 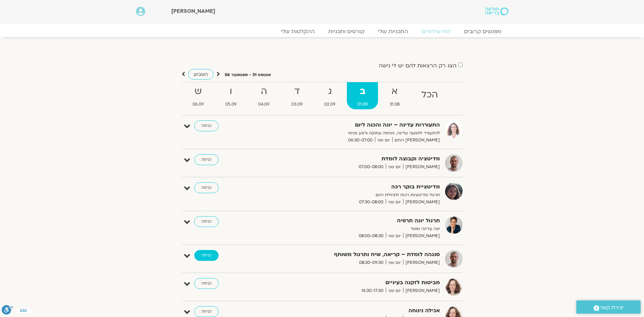 What do you see at coordinates (264, 96) in the screenshot?
I see `a: ה04.09` at bounding box center [264, 96].